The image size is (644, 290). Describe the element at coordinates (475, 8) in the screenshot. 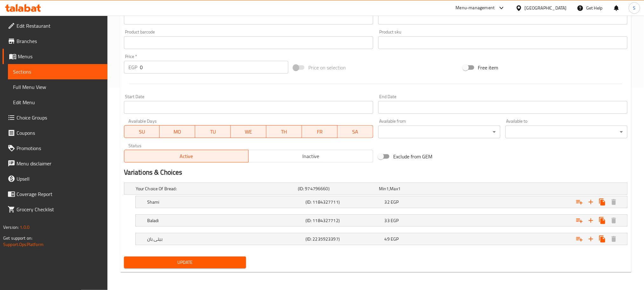

I see `div: Menu-management` at that location.